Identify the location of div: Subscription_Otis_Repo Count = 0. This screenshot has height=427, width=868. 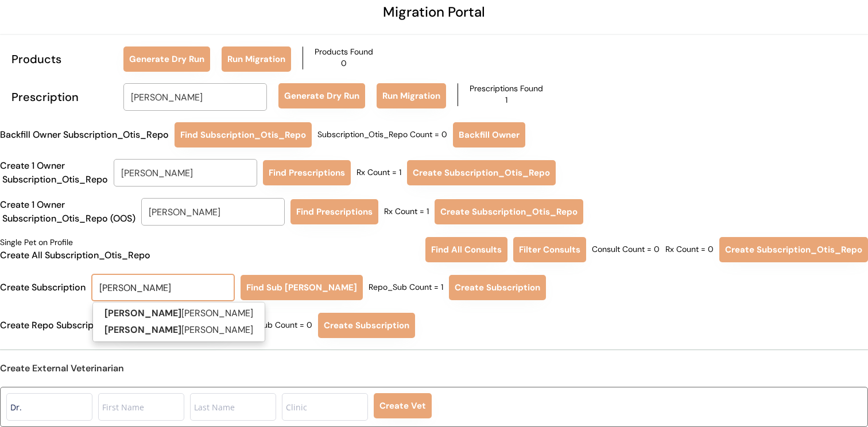
(382, 135).